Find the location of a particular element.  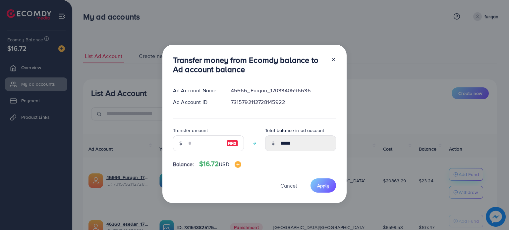

h4: $16.72 is located at coordinates (220, 164).